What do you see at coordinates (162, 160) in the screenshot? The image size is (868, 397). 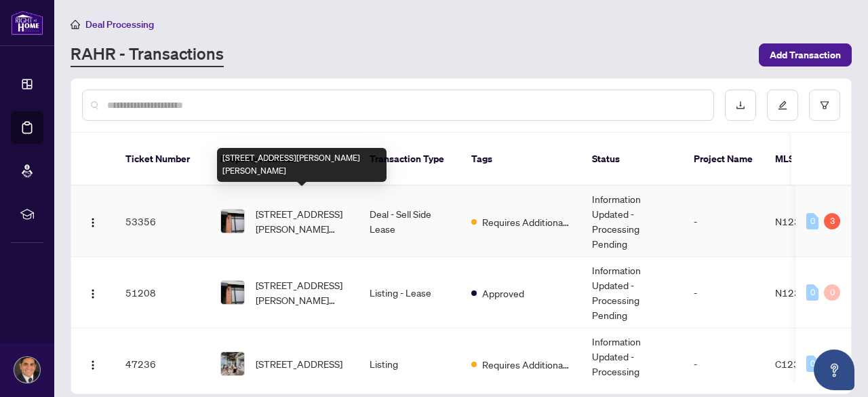 I see `th: Ticket Number` at bounding box center [162, 160].